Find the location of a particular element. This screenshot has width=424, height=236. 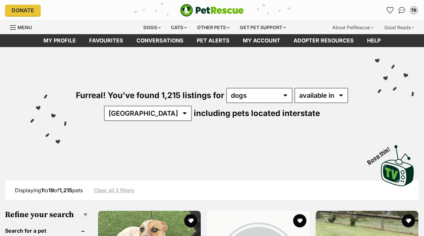

a: Donate is located at coordinates (23, 10).